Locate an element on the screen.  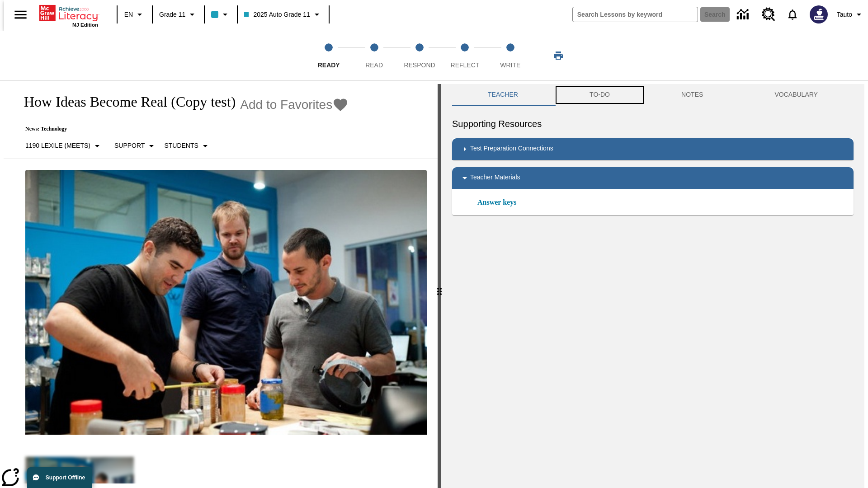
button: Respond step 3 of 5 is located at coordinates (420, 55).